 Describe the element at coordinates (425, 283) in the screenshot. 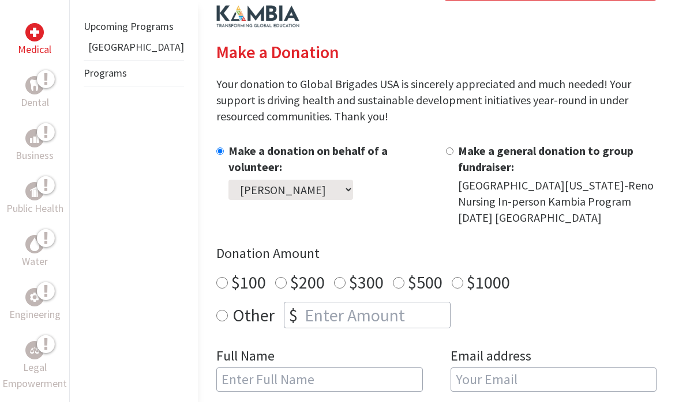

I see `label: $500` at that location.